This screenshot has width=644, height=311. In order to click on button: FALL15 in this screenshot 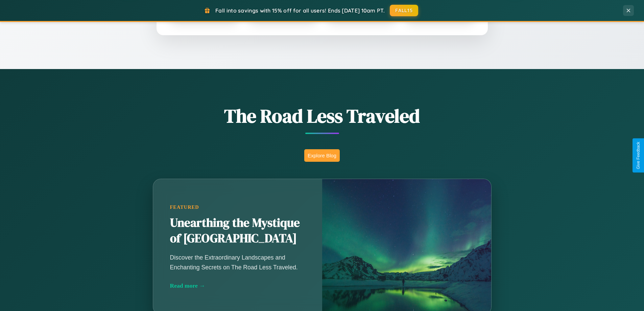, I will do `click(404, 11)`.